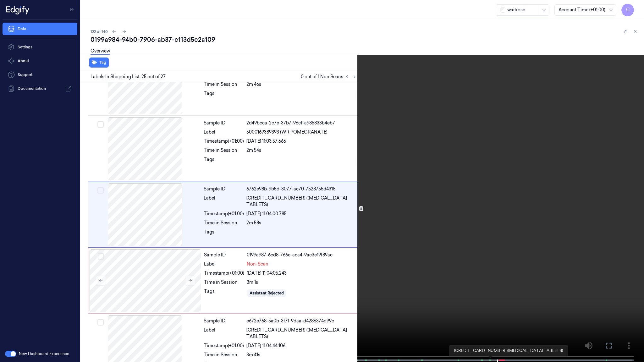  What do you see at coordinates (99, 31) in the screenshot?
I see `span: 122 of 140` at bounding box center [99, 31].